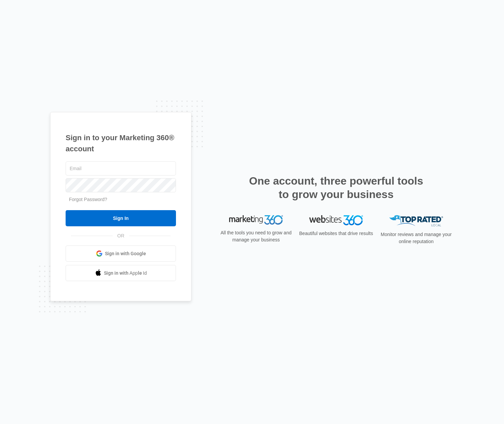  Describe the element at coordinates (121, 254) in the screenshot. I see `a: Sign in with Google` at that location.